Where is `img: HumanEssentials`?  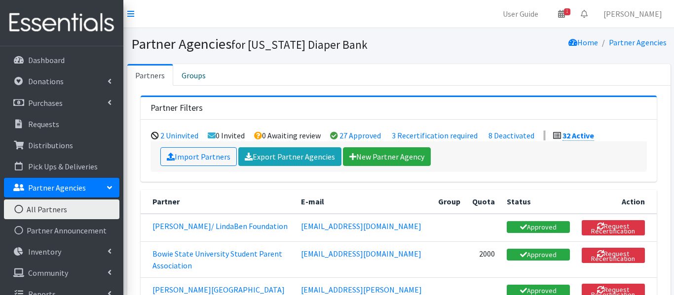 img: HumanEssentials is located at coordinates (62, 23).